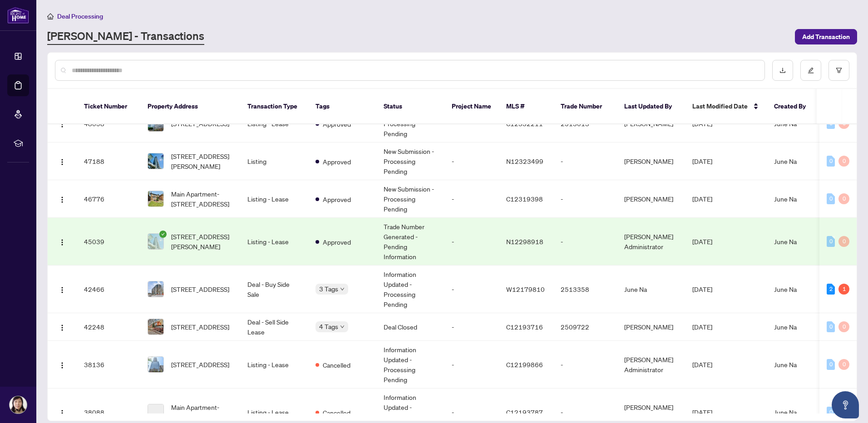 Image resolution: width=868 pixels, height=423 pixels. What do you see at coordinates (109, 107) in the screenshot?
I see `th: Ticket Number` at bounding box center [109, 107].